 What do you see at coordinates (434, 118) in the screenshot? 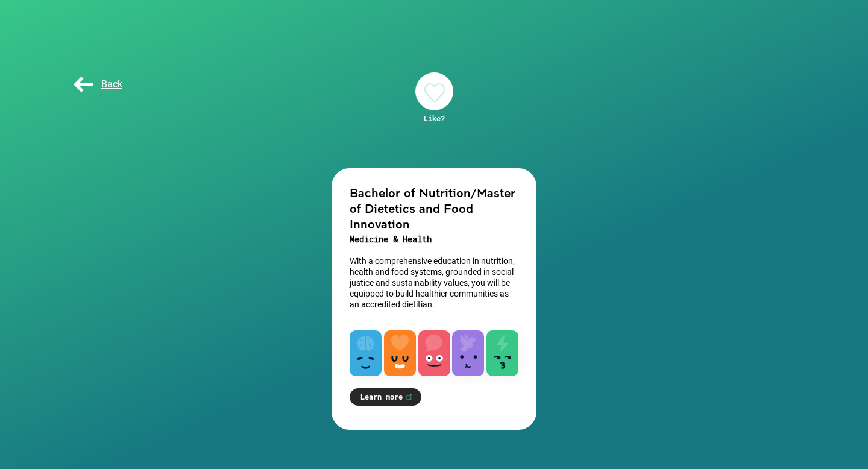
I see `div: Like?` at bounding box center [434, 118].